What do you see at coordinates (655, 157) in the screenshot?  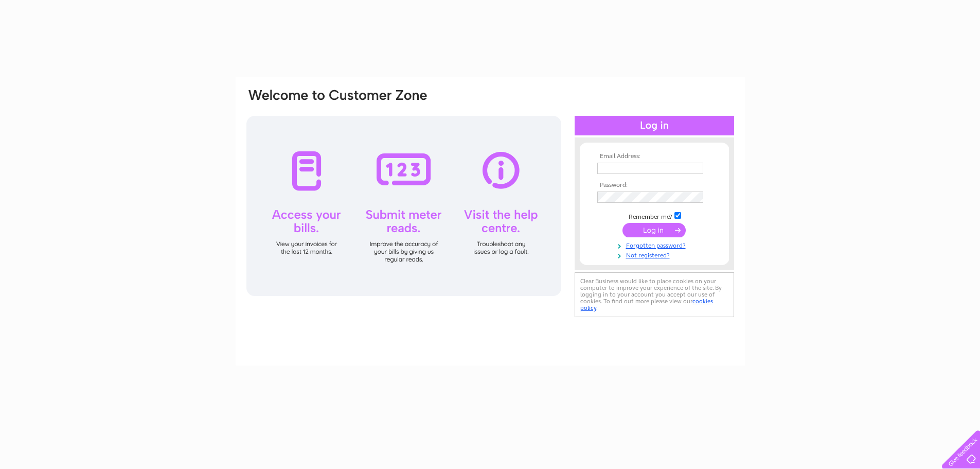 I see `th: Email Address:` at bounding box center [655, 157].